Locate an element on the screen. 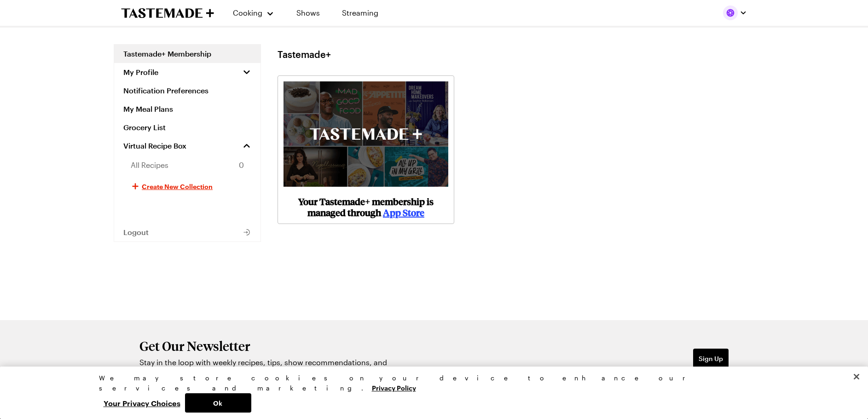  a: My Meal Plans is located at coordinates (188, 109).